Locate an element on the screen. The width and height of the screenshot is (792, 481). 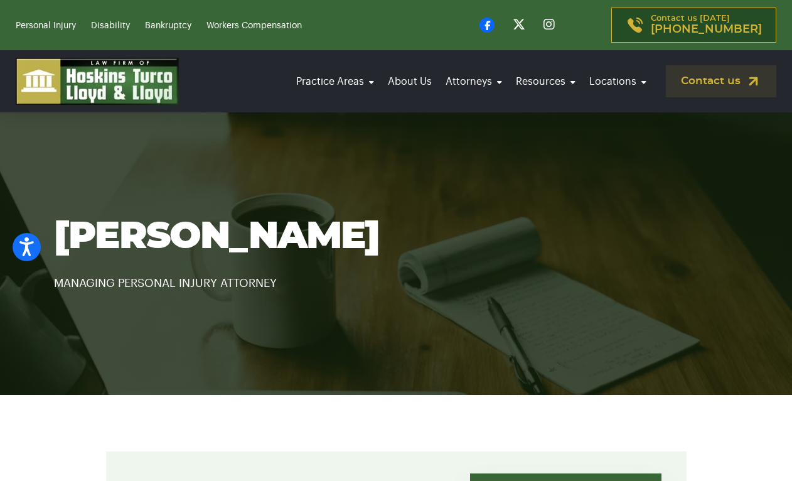
a: Contact us is located at coordinates (721, 81).